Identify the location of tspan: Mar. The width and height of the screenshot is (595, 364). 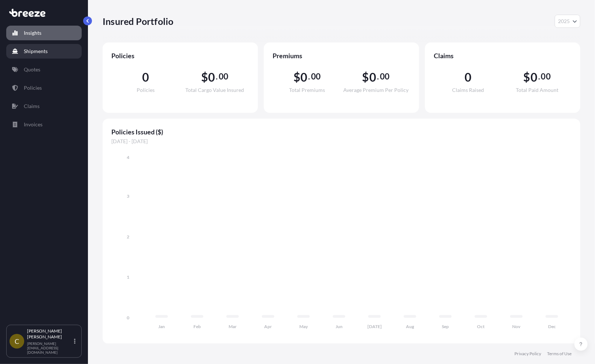
(232, 326).